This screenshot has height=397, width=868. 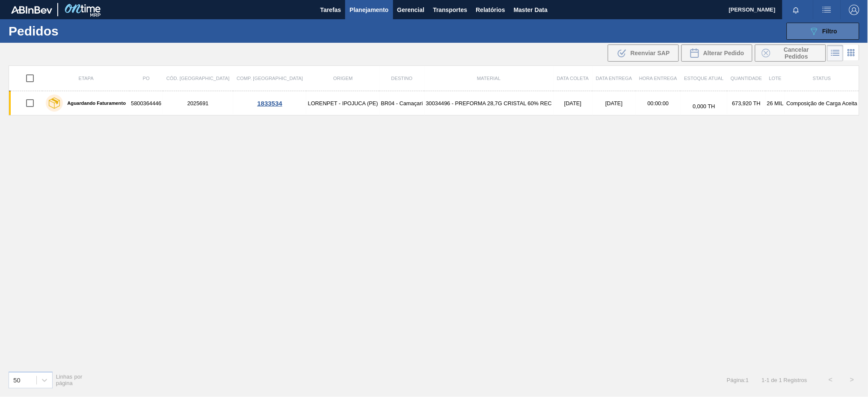 What do you see at coordinates (343, 78) in the screenshot?
I see `span: Origem` at bounding box center [343, 78].